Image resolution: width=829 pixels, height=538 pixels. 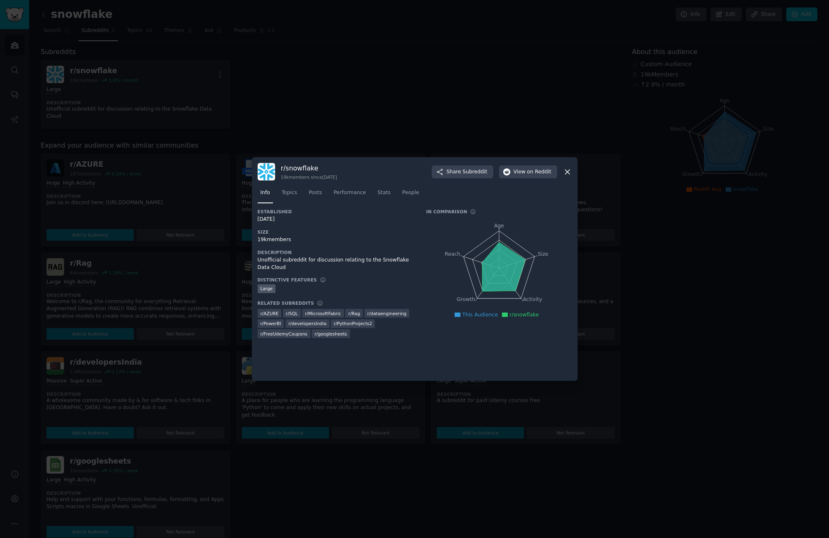 What do you see at coordinates (528, 172) in the screenshot?
I see `a: Viewon Reddit` at bounding box center [528, 172].